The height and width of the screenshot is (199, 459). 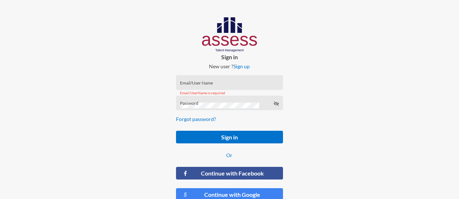 What do you see at coordinates (241, 66) in the screenshot?
I see `a: Sign up` at bounding box center [241, 66].